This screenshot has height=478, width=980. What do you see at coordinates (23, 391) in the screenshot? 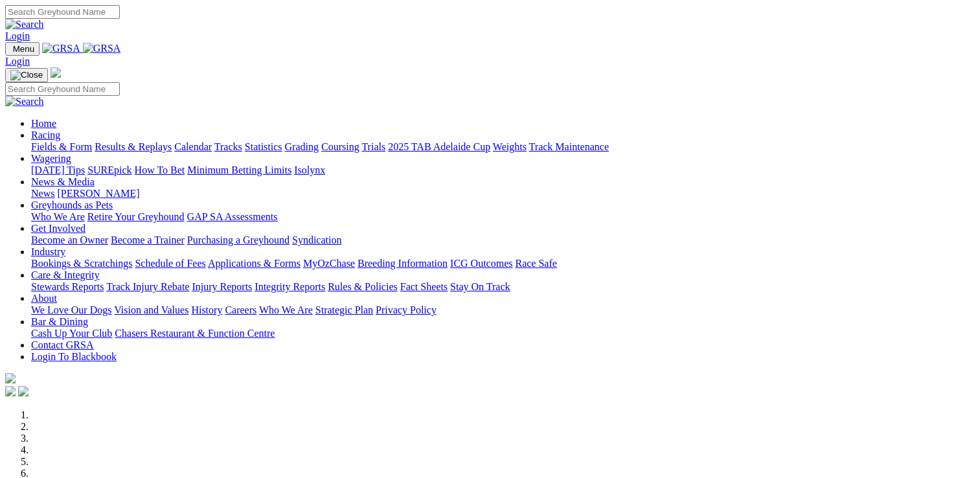
I see `img: twitter.svg` at bounding box center [23, 391].